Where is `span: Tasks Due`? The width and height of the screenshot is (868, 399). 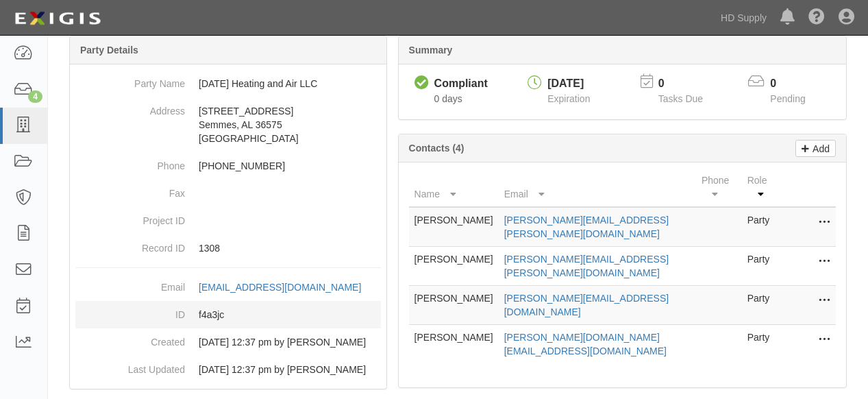 span: Tasks Due is located at coordinates (680, 99).